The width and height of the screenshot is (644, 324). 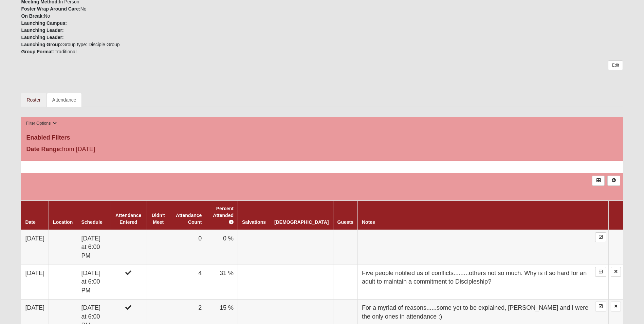 I want to click on strong: Group Format:, so click(x=38, y=52).